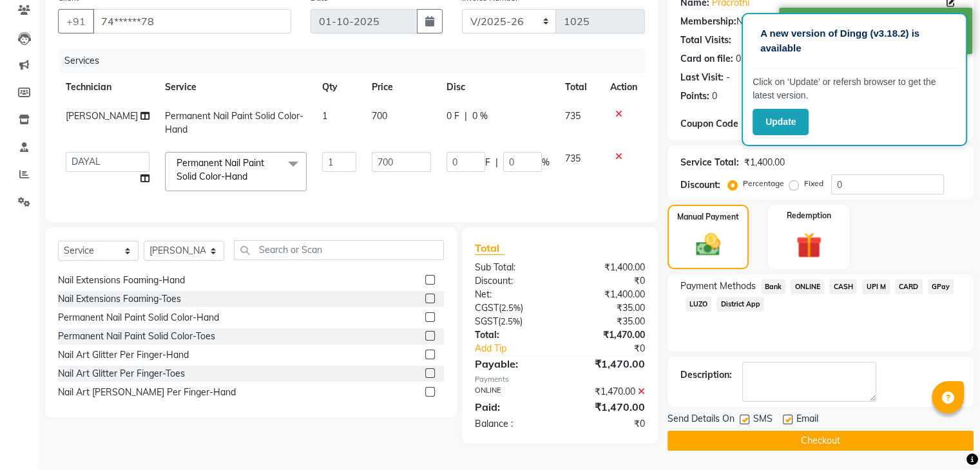 Image resolution: width=980 pixels, height=470 pixels. I want to click on span: Payment Methods, so click(718, 286).